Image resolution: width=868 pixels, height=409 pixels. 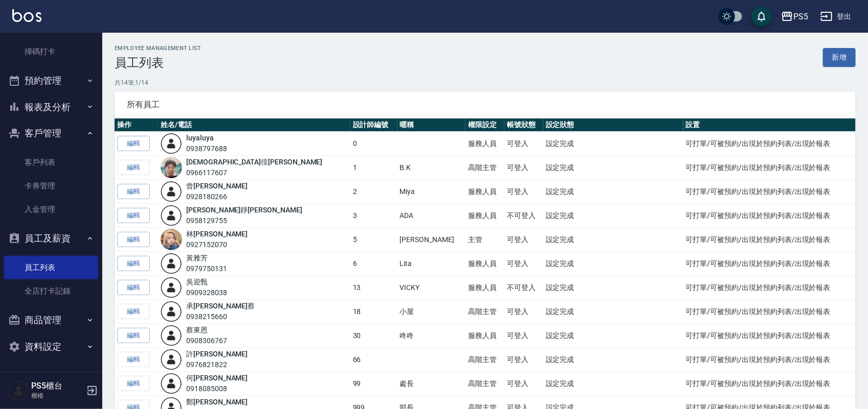 What do you see at coordinates (254, 172) in the screenshot?
I see `div: 0966117607` at bounding box center [254, 172].